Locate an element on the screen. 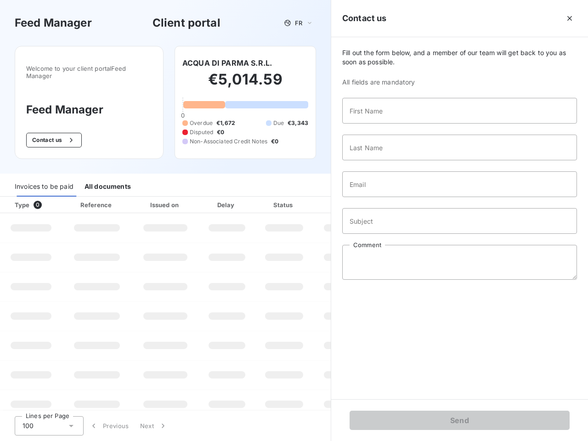  span: €1,672 is located at coordinates (226, 123).